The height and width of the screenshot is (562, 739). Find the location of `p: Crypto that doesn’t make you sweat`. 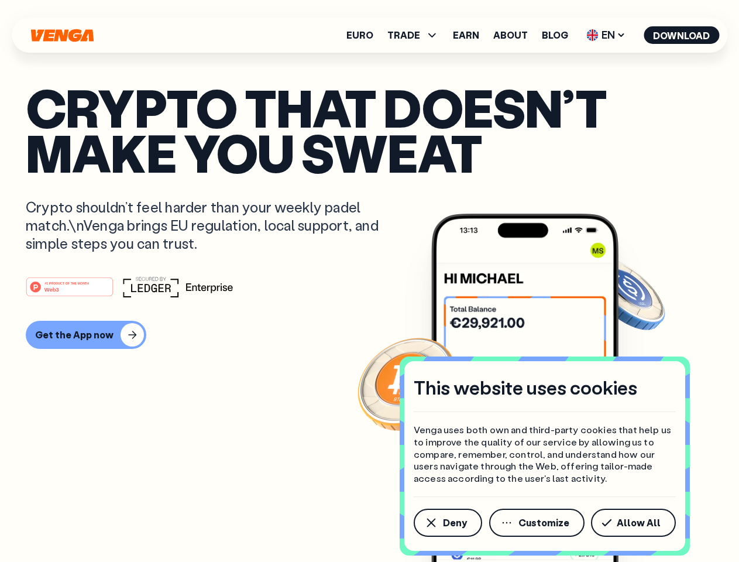

p: Crypto that doesn’t make you sweat is located at coordinates (369, 129).